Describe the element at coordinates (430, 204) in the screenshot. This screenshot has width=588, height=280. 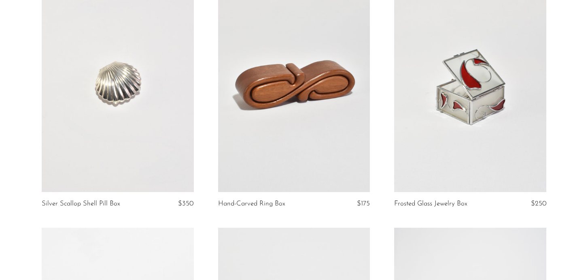
I see `a: Frosted Glass Jewelry Box` at that location.